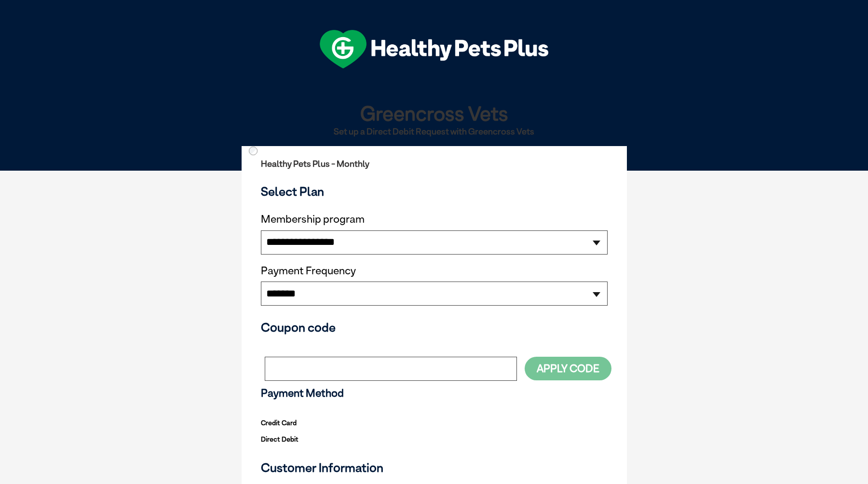 The width and height of the screenshot is (868, 484). I want to click on img: hpp-logo-landscape-green-white.png, so click(434, 49).